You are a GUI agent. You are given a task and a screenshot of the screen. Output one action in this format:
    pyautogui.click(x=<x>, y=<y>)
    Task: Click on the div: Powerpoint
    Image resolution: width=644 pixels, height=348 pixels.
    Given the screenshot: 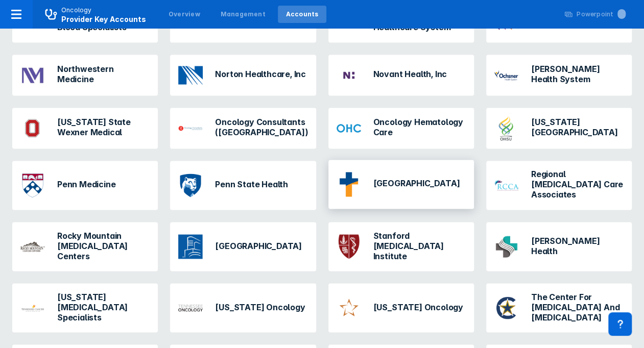 What is the action you would take?
    pyautogui.click(x=600, y=14)
    